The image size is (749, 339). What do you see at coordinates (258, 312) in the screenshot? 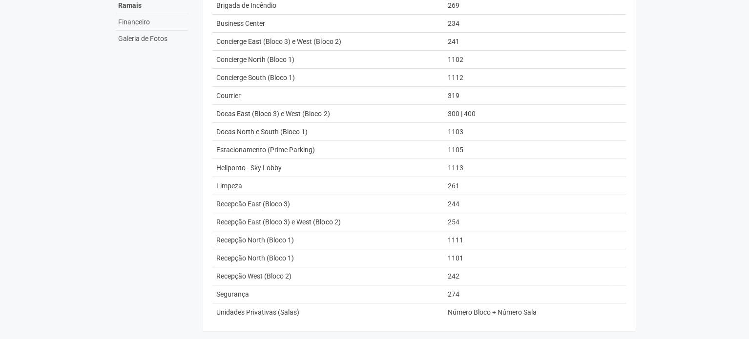
I see `span: Unidades Privativas (Salas)` at bounding box center [258, 312].